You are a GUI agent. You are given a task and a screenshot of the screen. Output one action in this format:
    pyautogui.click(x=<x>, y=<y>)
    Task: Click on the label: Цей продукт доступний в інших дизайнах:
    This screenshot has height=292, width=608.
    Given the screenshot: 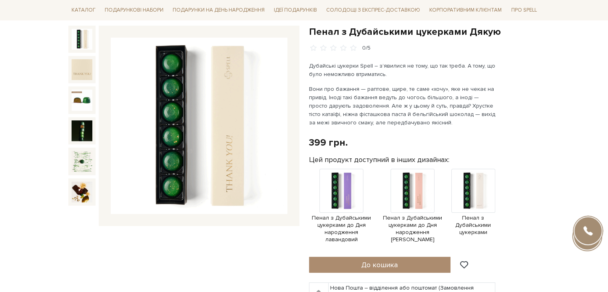 What is the action you would take?
    pyautogui.click(x=379, y=159)
    